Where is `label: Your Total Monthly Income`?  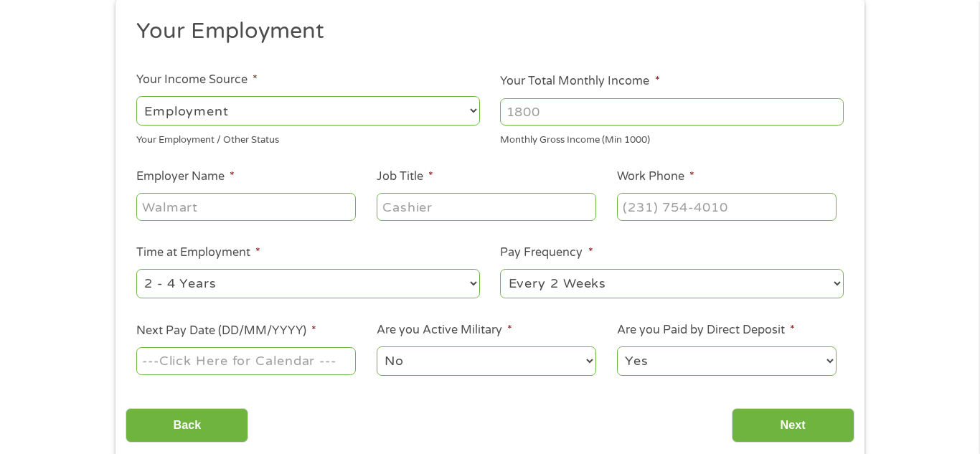
label: Your Total Monthly Income is located at coordinates (580, 81).